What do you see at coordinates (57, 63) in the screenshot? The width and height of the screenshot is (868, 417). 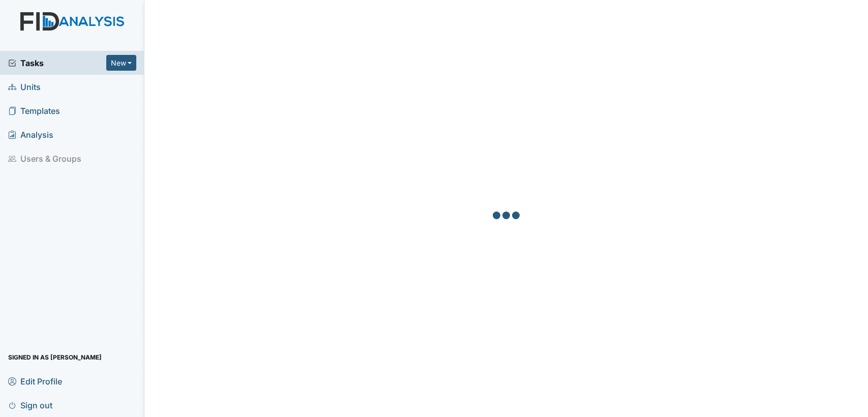 I see `span: Tasks` at bounding box center [57, 63].